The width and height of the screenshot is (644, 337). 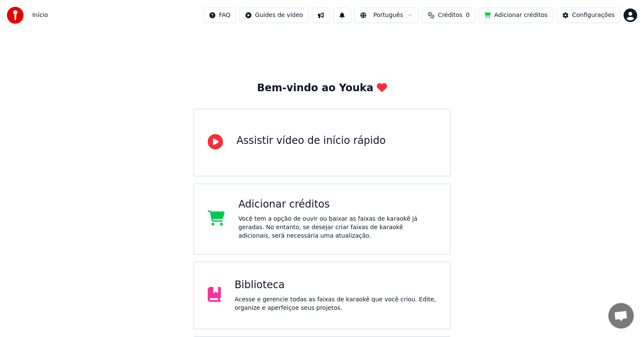 I want to click on div: Configurações, so click(x=593, y=15).